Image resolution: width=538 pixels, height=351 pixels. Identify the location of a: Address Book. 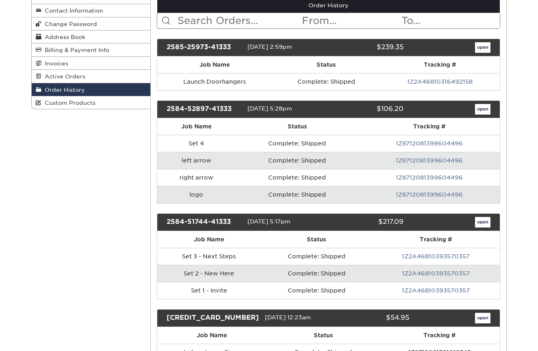
(91, 37).